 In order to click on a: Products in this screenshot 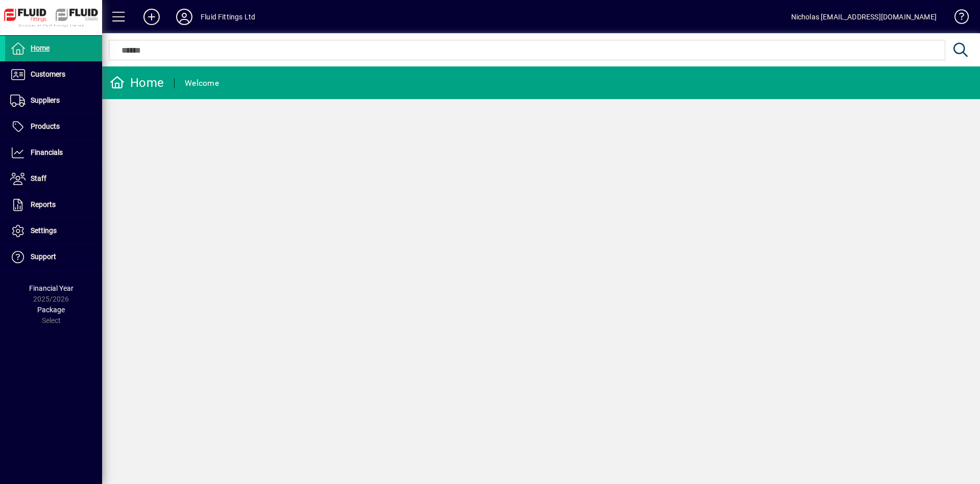, I will do `click(54, 127)`.